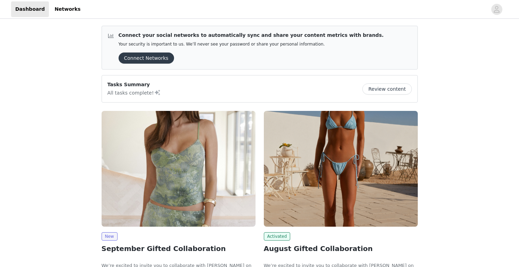  Describe the element at coordinates (110, 236) in the screenshot. I see `span: New` at that location.